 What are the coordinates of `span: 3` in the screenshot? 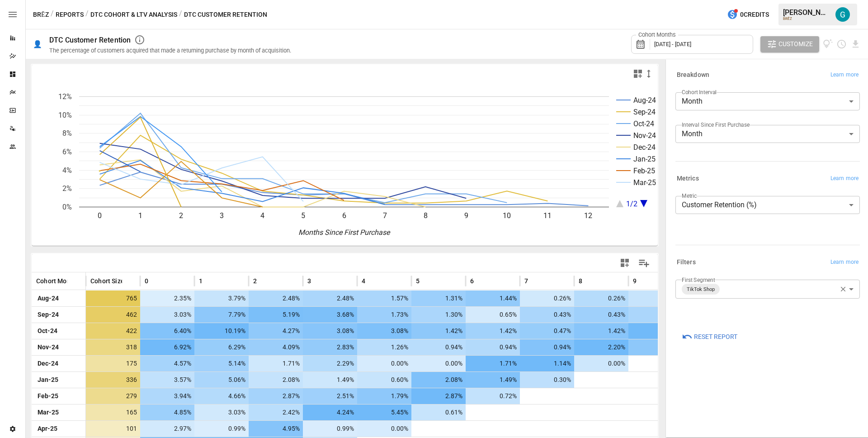 It's located at (309, 281).